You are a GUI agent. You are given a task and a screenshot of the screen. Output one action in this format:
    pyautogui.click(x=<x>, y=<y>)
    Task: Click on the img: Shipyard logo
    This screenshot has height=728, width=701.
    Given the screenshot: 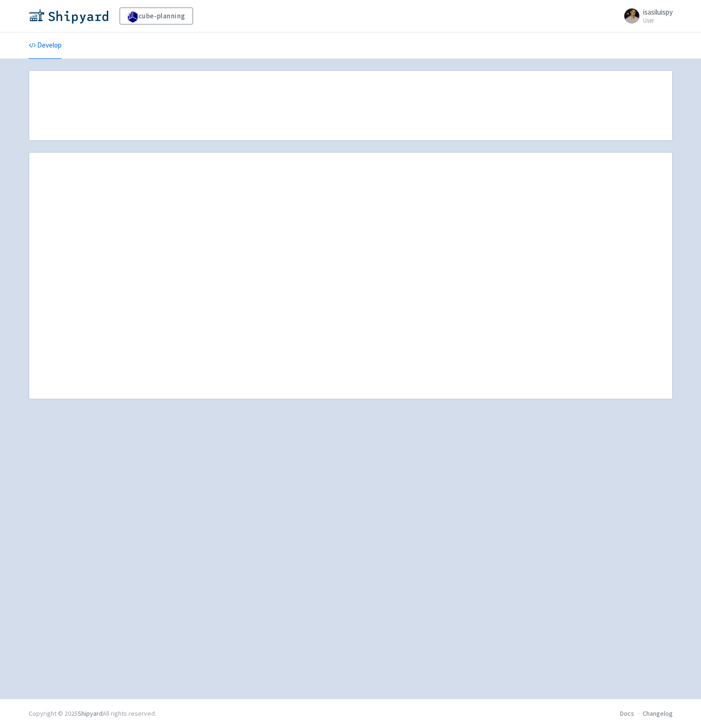 What is the action you would take?
    pyautogui.click(x=68, y=16)
    